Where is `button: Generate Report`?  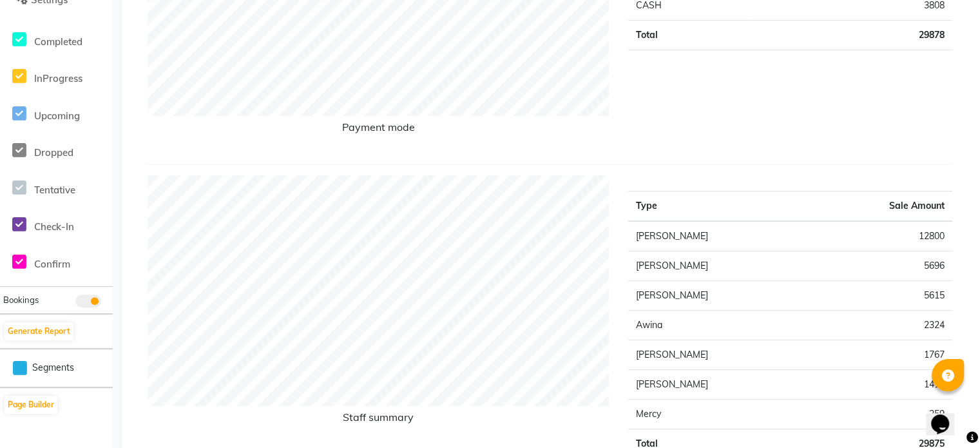
button: Generate Report is located at coordinates (38, 331).